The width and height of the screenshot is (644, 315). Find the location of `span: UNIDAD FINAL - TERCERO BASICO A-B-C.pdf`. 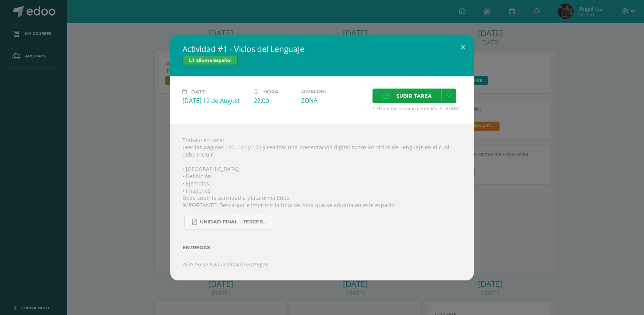

span: UNIDAD FINAL - TERCERO BASICO A-B-C.pdf is located at coordinates (234, 222).